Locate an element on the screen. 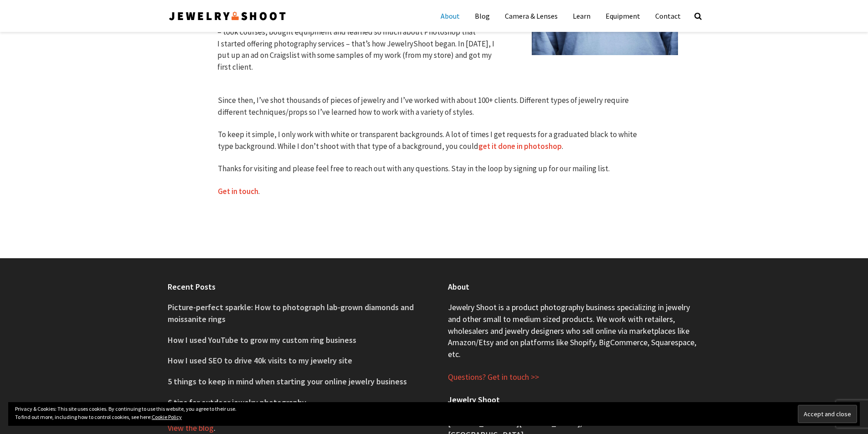  a: Equipment is located at coordinates (623, 16).